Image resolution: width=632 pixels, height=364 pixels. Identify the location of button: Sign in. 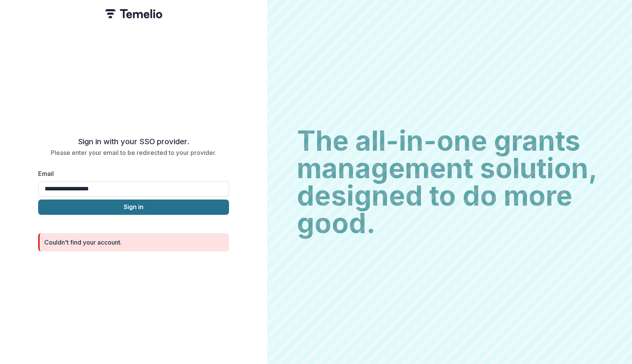
(134, 208).